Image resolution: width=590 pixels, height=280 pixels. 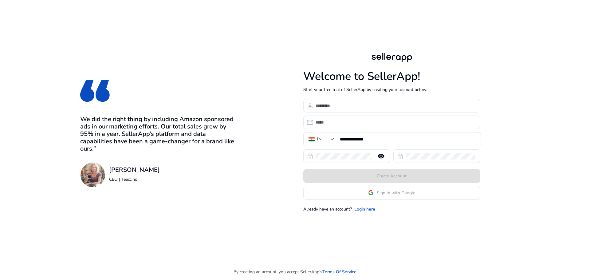 What do you see at coordinates (134, 179) in the screenshot?
I see `p: CEO | Teeccino` at bounding box center [134, 179].